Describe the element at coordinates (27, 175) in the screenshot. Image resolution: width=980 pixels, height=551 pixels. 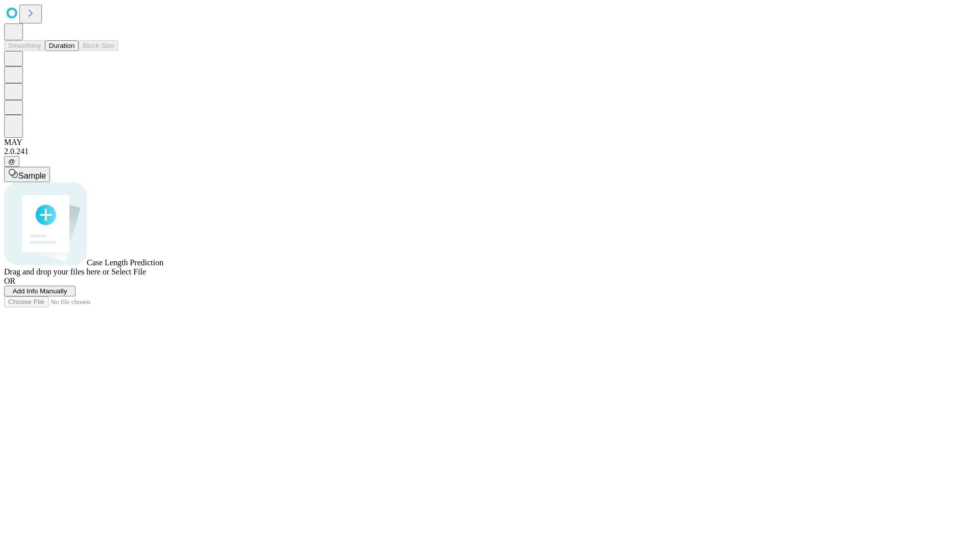
I see `button: Sample` at that location.